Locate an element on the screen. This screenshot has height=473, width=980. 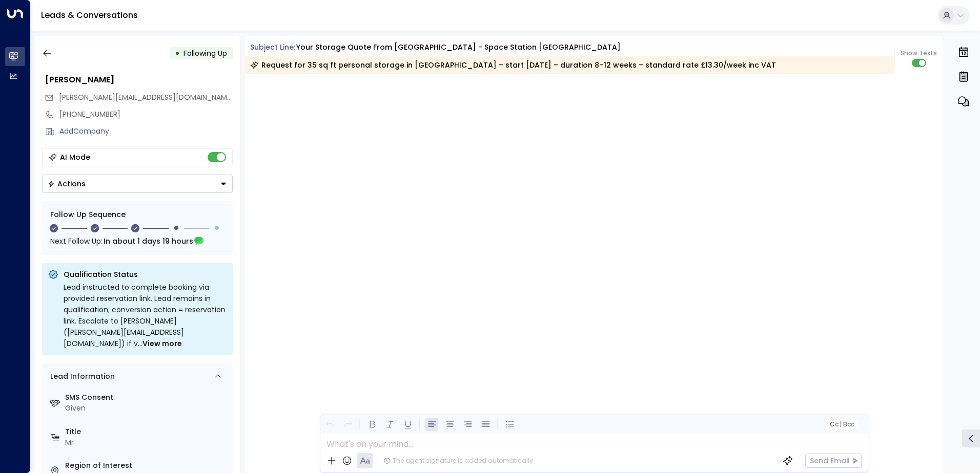
span: View more is located at coordinates (162, 344).